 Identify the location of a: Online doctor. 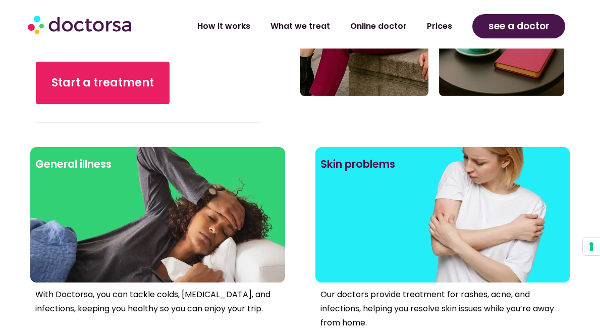
(379, 26).